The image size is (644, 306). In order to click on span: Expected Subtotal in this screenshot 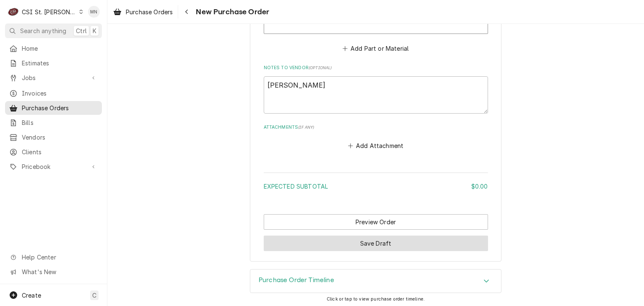, I will do `click(296, 186)`.